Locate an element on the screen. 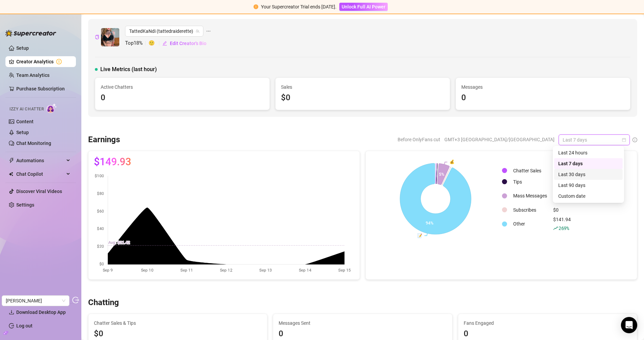 This screenshot has height=340, width=644. div: $141.94 is located at coordinates (562, 224).